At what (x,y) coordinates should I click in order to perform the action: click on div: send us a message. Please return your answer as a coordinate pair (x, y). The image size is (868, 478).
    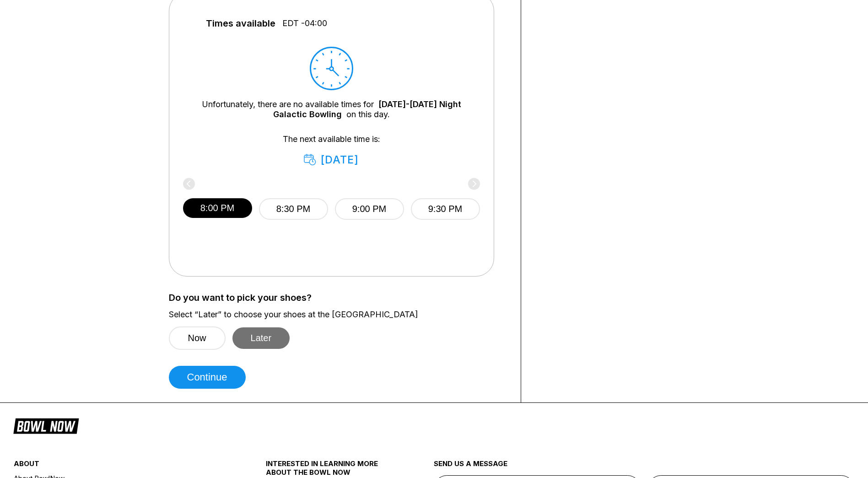
    Looking at the image, I should click on (644, 467).